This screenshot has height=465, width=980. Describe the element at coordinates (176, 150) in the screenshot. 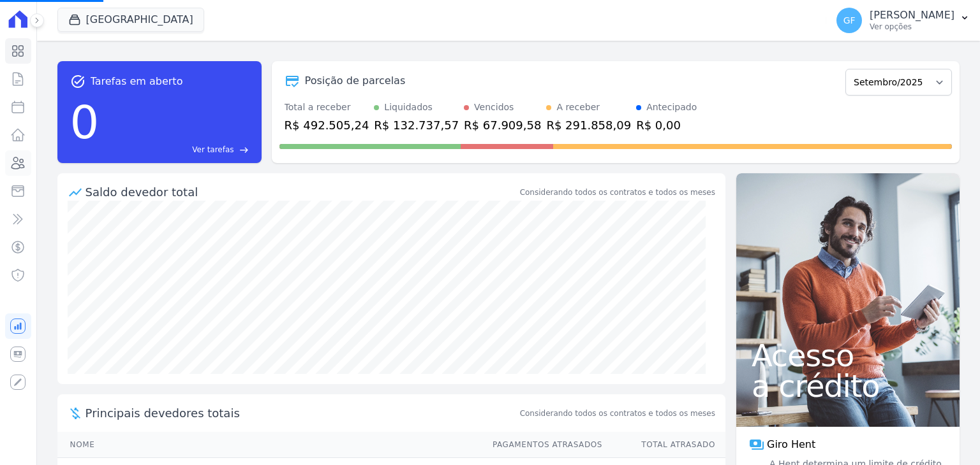

I see `a: Ver tarefas east` at that location.